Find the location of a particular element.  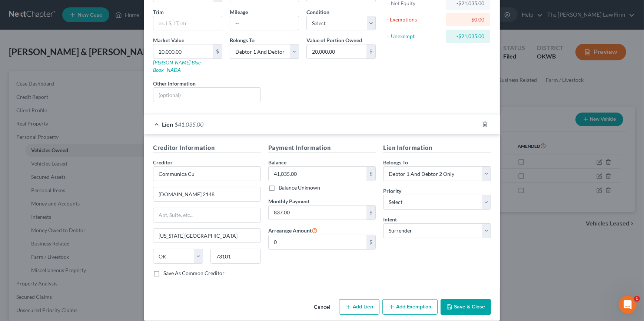

span: $41,035.00 is located at coordinates (189, 124).